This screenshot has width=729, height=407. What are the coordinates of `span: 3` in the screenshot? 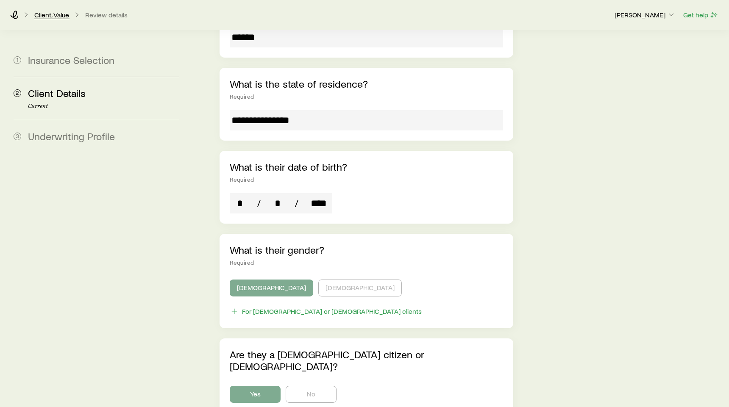 It's located at (17, 137).